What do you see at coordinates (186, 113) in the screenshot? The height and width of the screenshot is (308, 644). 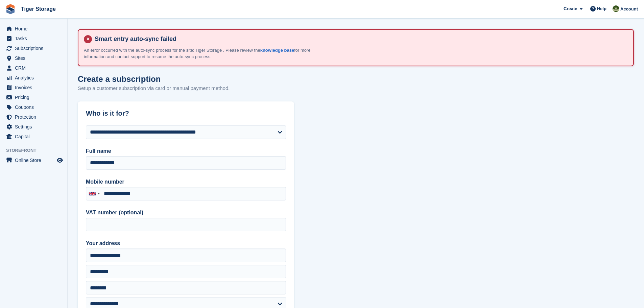 I see `h2: Who is it for?` at bounding box center [186, 113].